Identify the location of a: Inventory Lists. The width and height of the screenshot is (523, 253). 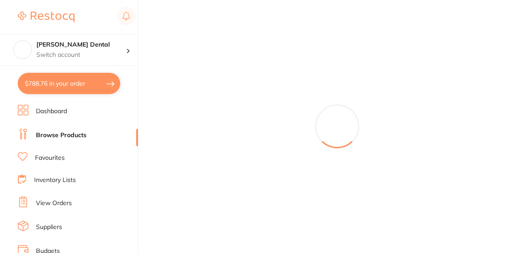
(55, 180).